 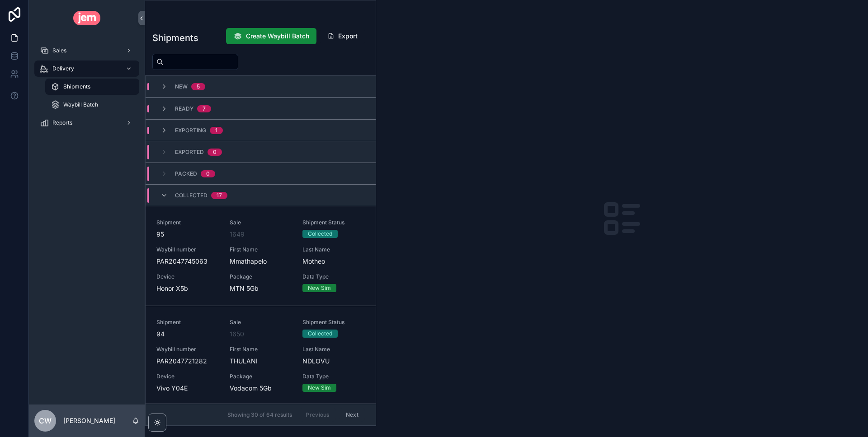 What do you see at coordinates (186, 174) in the screenshot?
I see `span: Packed` at bounding box center [186, 174].